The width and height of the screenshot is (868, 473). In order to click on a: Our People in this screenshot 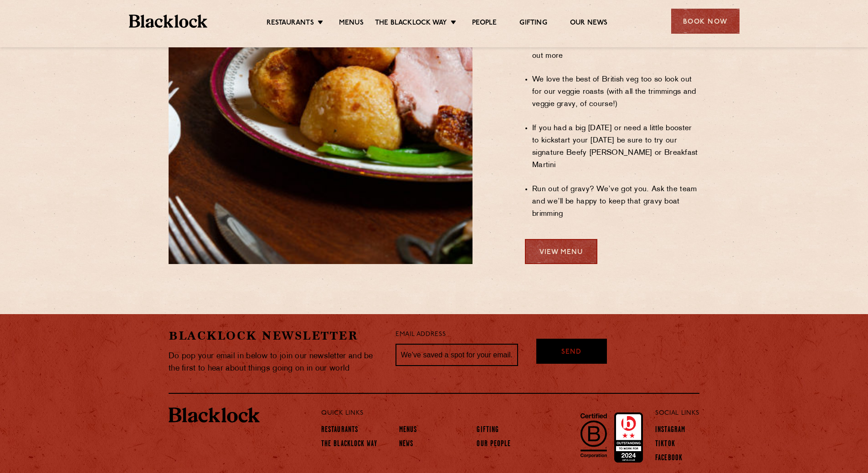, I will do `click(494, 445)`.